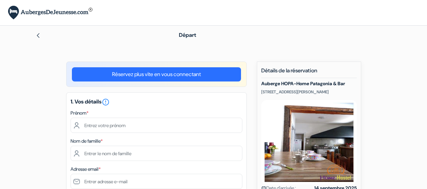  Describe the element at coordinates (156, 125) in the screenshot. I see `input: Entrez votre prénom` at that location.